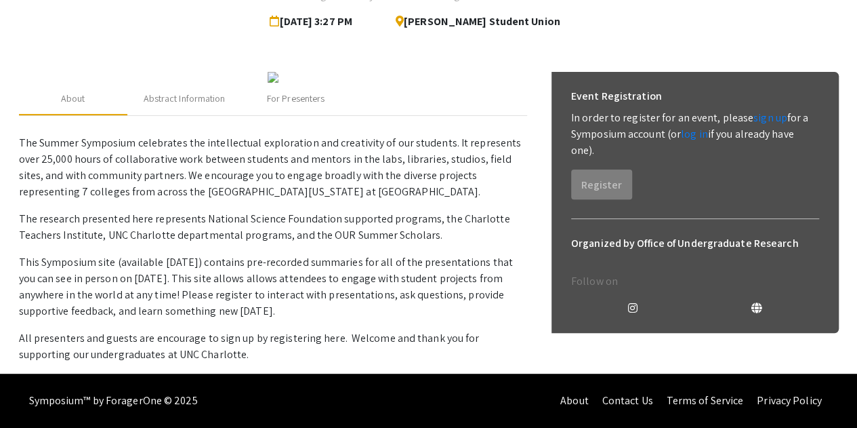 This screenshot has height=428, width=857. I want to click on h6: Organized by Office of Undergraduate Research, so click(695, 243).